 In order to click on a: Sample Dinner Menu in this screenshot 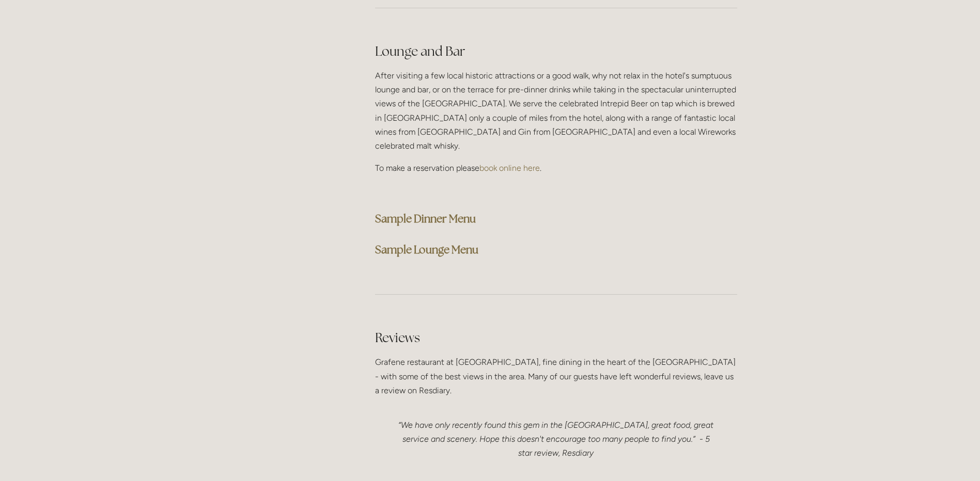, I will do `click(425, 219)`.